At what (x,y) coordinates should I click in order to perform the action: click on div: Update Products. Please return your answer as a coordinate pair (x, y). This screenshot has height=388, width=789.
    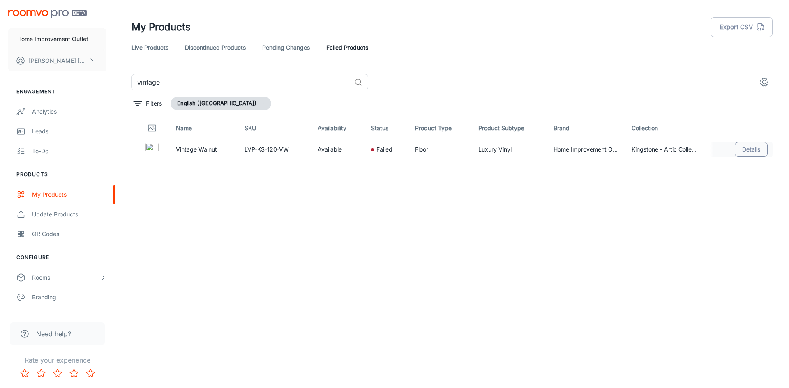
    Looking at the image, I should click on (69, 215).